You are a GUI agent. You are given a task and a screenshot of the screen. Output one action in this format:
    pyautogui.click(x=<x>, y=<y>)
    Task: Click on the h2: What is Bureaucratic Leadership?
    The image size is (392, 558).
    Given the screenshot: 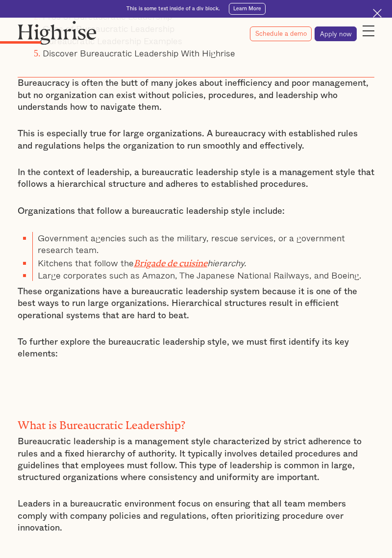 What is the action you would take?
    pyautogui.click(x=196, y=422)
    